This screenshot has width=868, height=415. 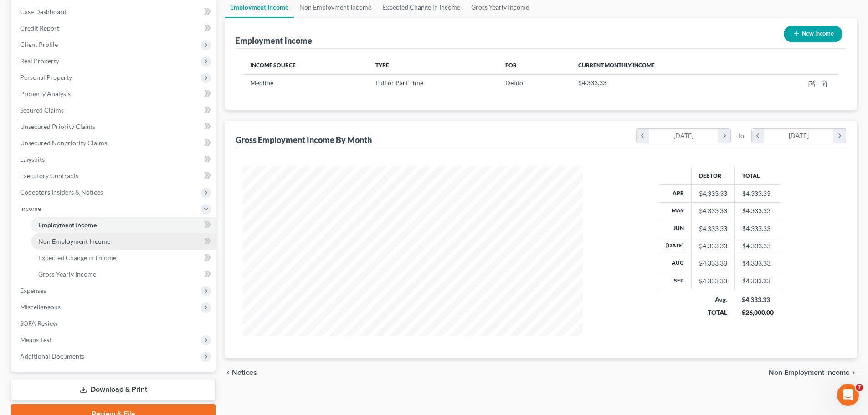 I want to click on button: New Income, so click(x=813, y=34).